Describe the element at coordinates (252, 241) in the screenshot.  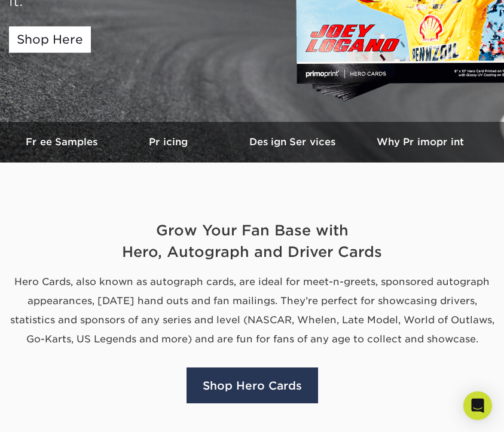
I see `h2: Grow Your Fan Base with Hero, Autograph and Driver Cards` at that location.